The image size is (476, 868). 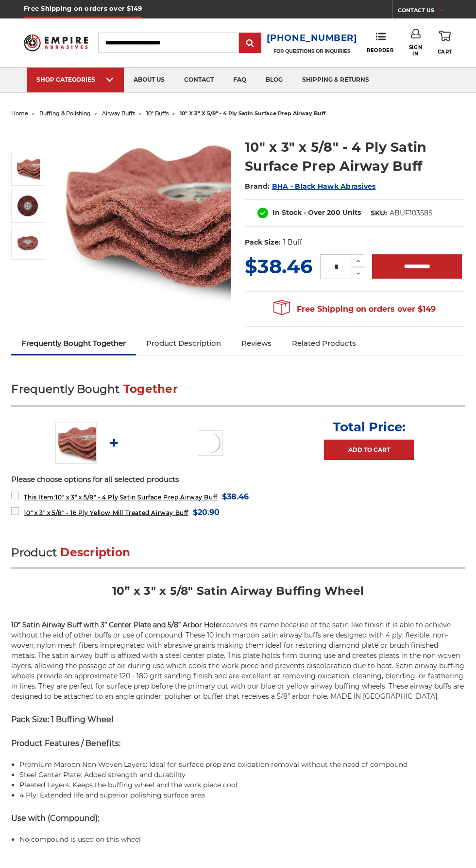 I want to click on div: SHOP CATEGORIES, so click(x=76, y=79).